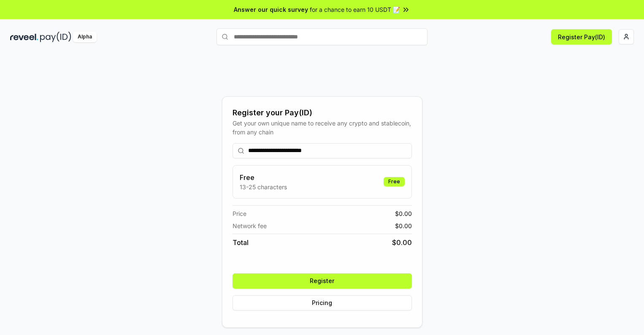 The width and height of the screenshot is (644, 335). What do you see at coordinates (394, 182) in the screenshot?
I see `div: Free` at bounding box center [394, 182].